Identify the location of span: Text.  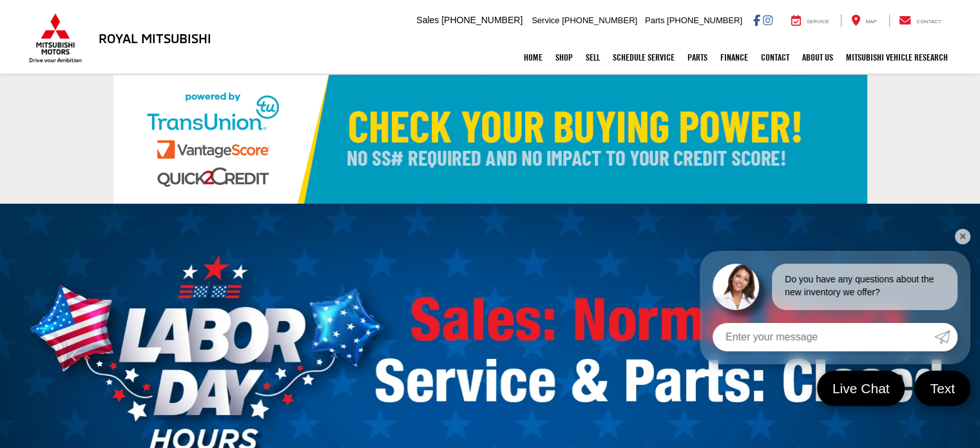
(942, 388).